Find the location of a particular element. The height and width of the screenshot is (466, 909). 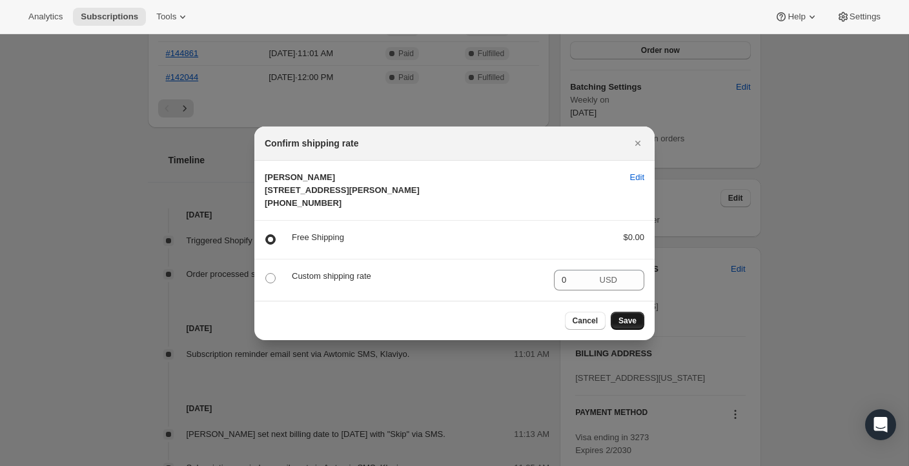

p: Custom shipping rate is located at coordinates (418, 276).